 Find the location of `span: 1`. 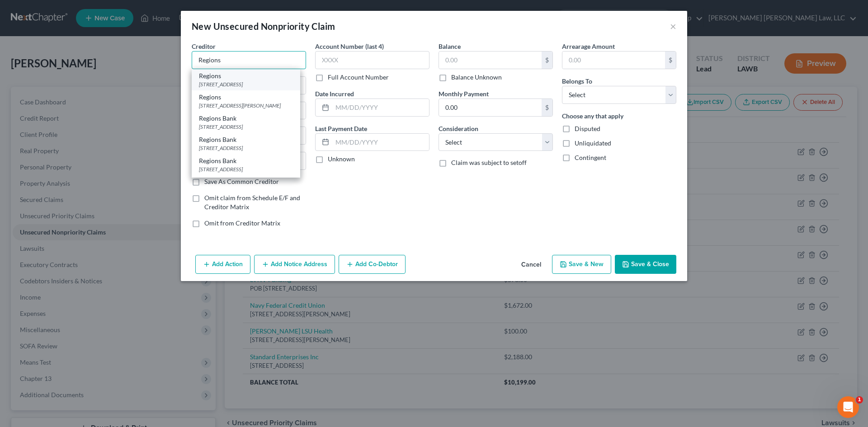

span: 1 is located at coordinates (859, 399).